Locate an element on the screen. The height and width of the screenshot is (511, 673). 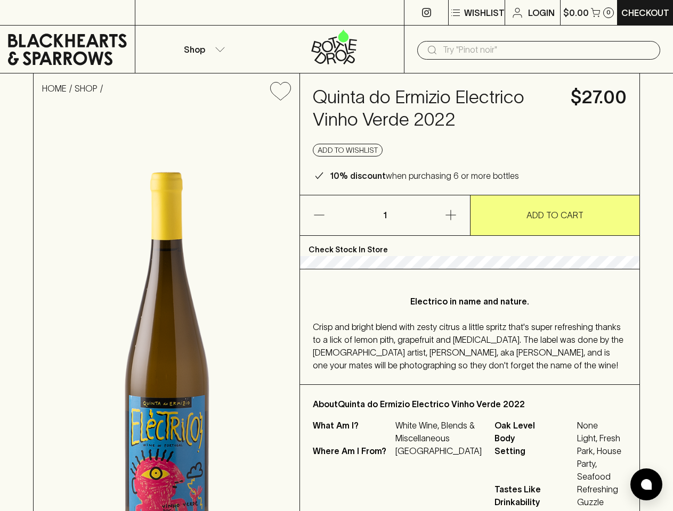
button: ADD TO CART is located at coordinates (555, 215).